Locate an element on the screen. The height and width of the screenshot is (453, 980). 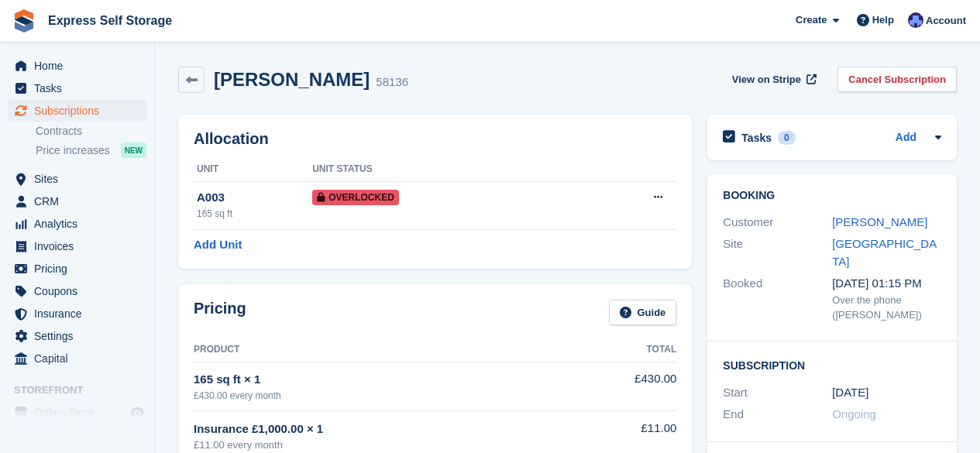
h2: Allocation is located at coordinates (435, 139).